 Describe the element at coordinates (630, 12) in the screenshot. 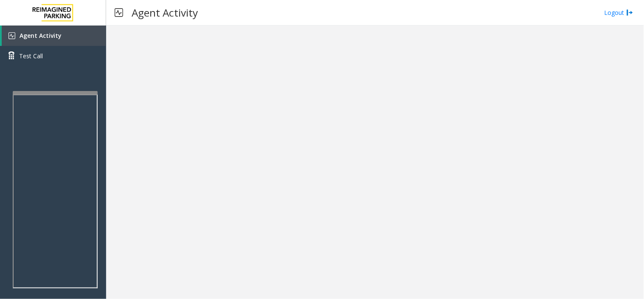

I see `img: logout` at that location.